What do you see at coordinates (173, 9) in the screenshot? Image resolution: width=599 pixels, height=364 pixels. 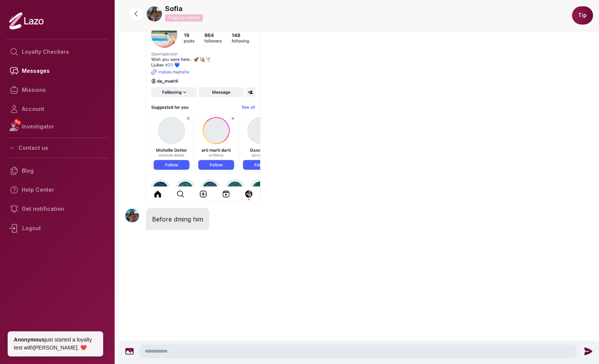 I see `a: Sofia` at bounding box center [173, 9].